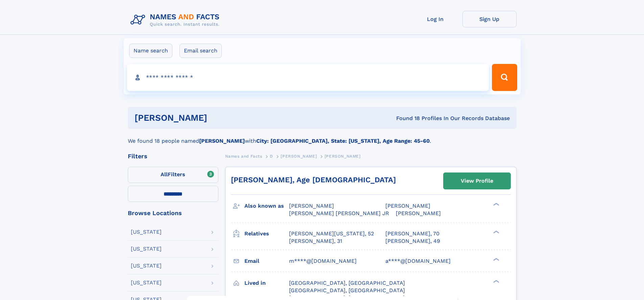 Image resolution: width=644 pixels, height=300 pixels. I want to click on h3: Lived in, so click(267, 283).